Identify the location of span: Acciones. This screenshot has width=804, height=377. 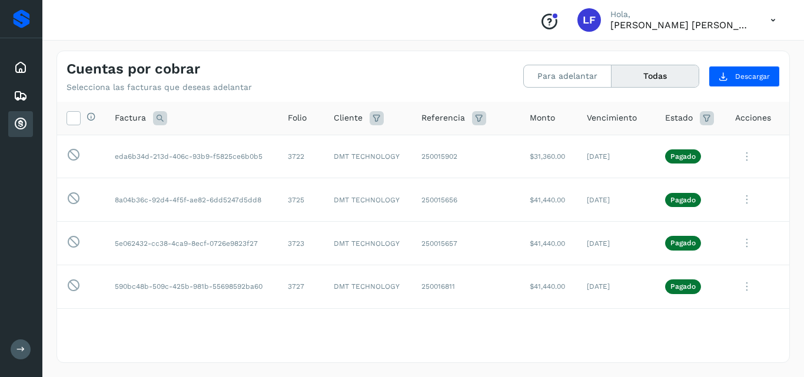
(753, 118).